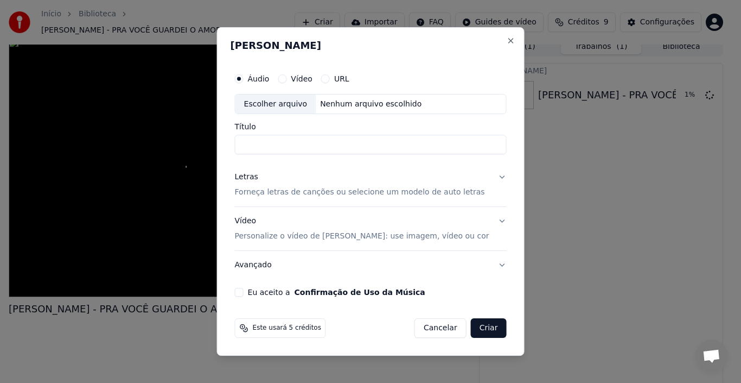 The width and height of the screenshot is (741, 383). What do you see at coordinates (259, 79) in the screenshot?
I see `label: Áudio` at bounding box center [259, 79].